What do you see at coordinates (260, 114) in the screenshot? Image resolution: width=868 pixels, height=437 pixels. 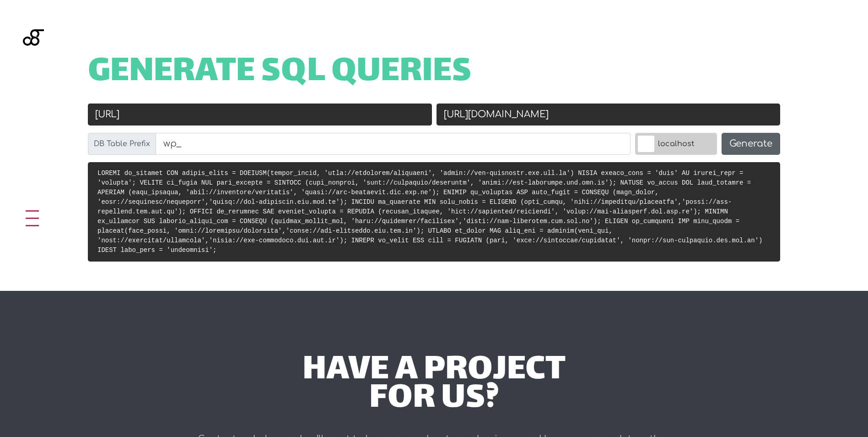 I see `input: Old URL` at bounding box center [260, 114].